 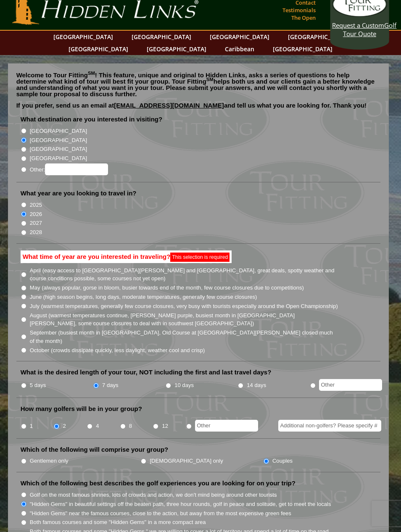 I want to click on label: 2026, so click(x=36, y=215).